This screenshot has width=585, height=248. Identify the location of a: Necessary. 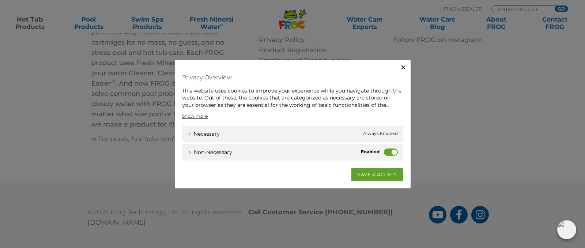
(204, 134).